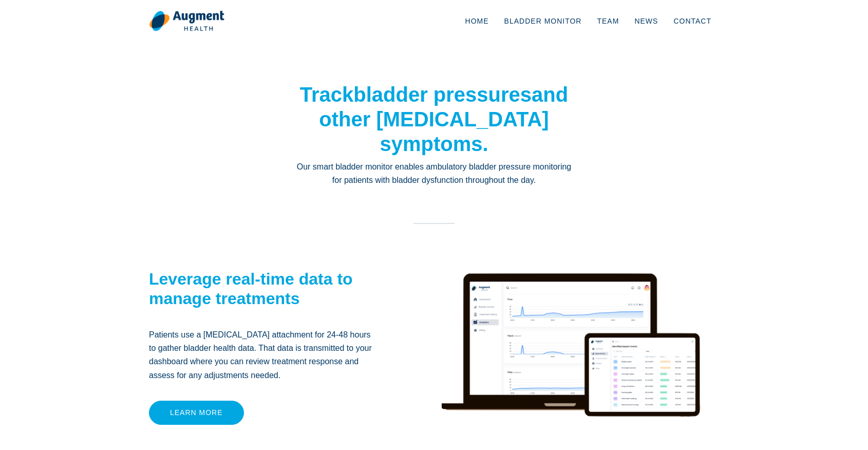 This screenshot has width=868, height=450. What do you see at coordinates (543, 21) in the screenshot?
I see `a: Bladder Monitor` at bounding box center [543, 21].